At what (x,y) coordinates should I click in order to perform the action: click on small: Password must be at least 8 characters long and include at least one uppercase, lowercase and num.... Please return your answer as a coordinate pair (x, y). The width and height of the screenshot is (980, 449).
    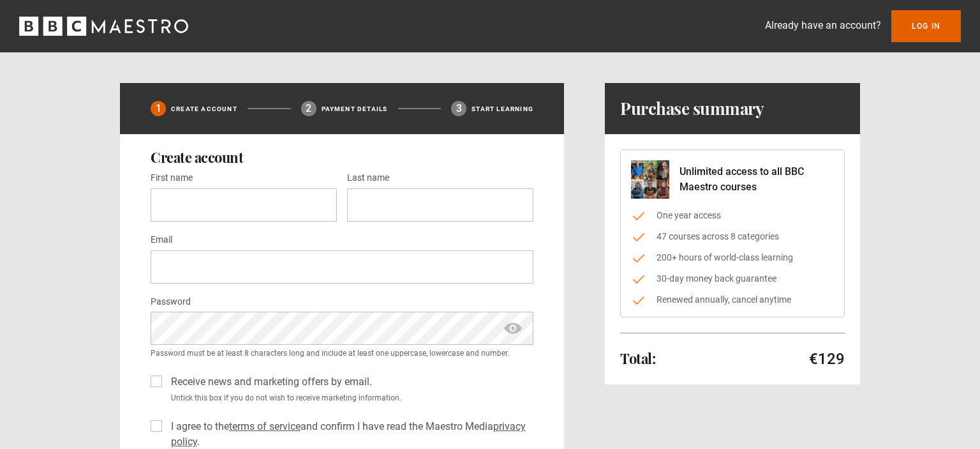
    Looking at the image, I should click on (342, 353).